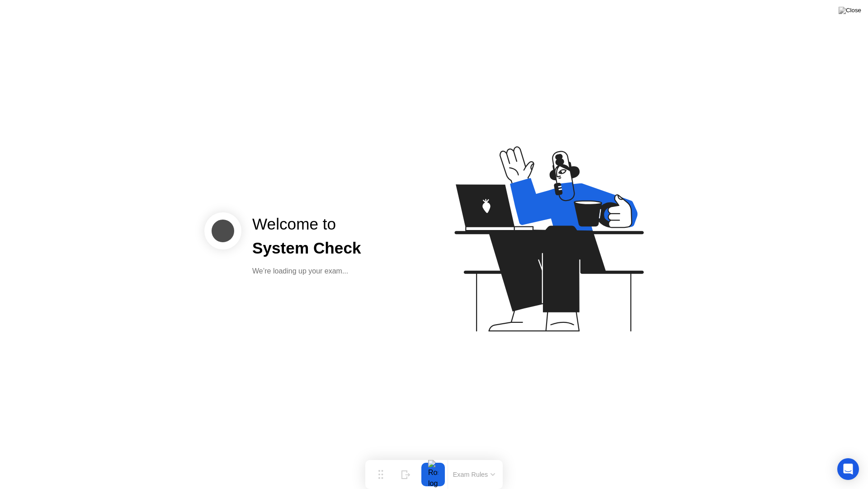  I want to click on img: Close, so click(850, 10).